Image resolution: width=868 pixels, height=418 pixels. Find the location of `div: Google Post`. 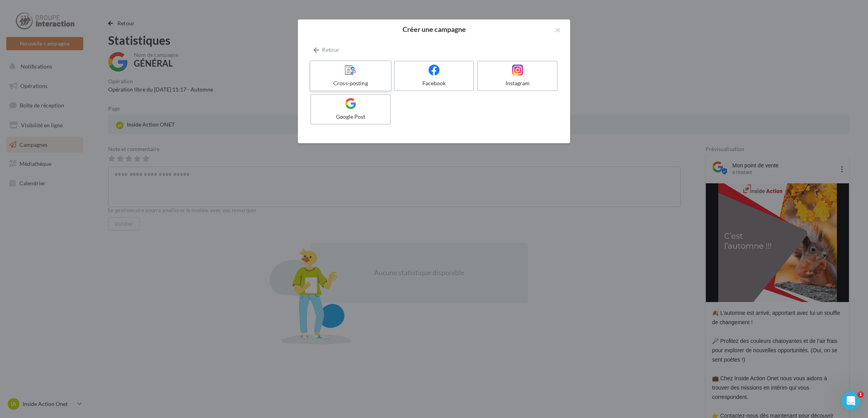

div: Google Post is located at coordinates (351, 117).